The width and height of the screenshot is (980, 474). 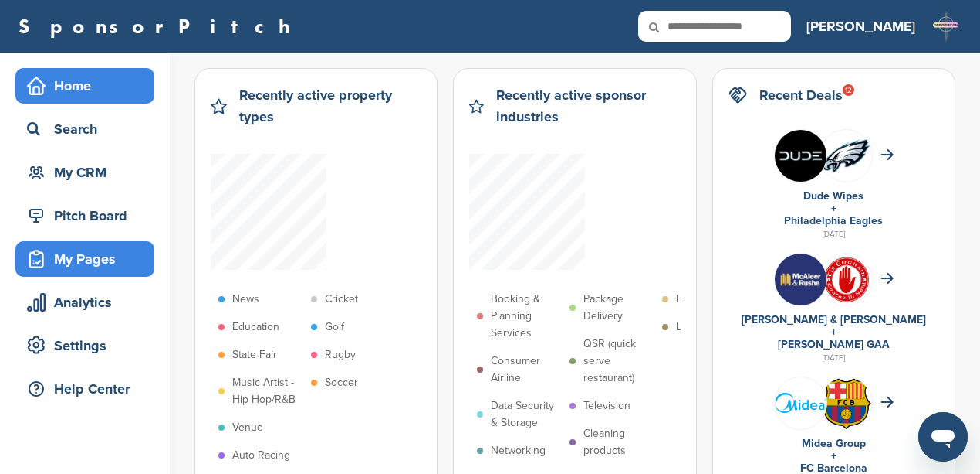 What do you see at coordinates (800, 402) in the screenshot?
I see `img: 200px midea.svg` at bounding box center [800, 402].